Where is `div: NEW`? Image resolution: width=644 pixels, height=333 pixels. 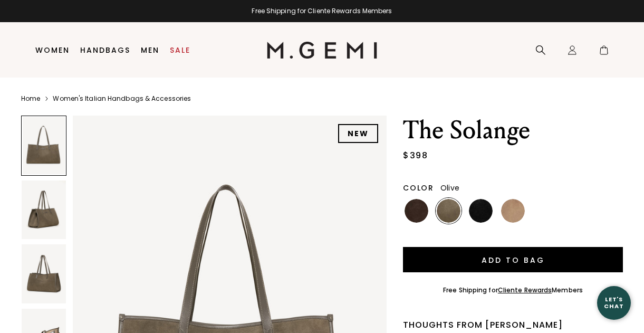
div: NEW is located at coordinates (358, 134).